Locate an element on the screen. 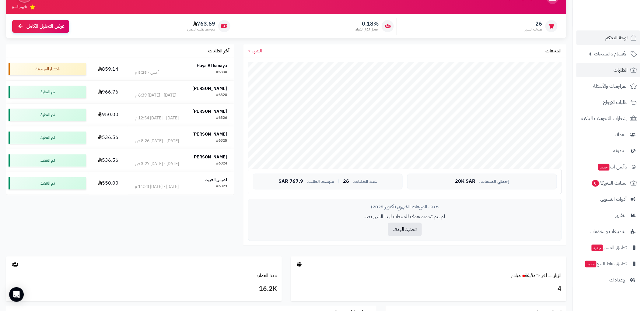 The height and width of the screenshot is (311, 644). a: الشهر is located at coordinates (255, 51).